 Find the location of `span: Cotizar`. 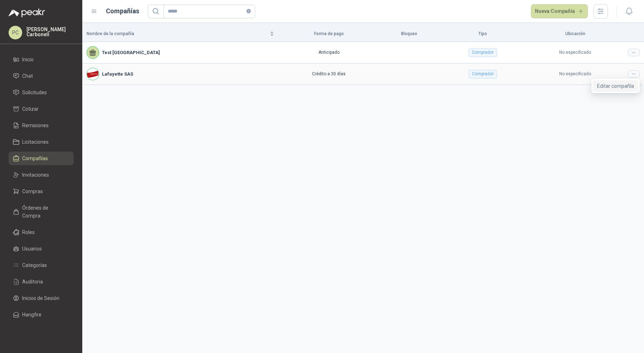

span: Cotizar is located at coordinates (30, 109).